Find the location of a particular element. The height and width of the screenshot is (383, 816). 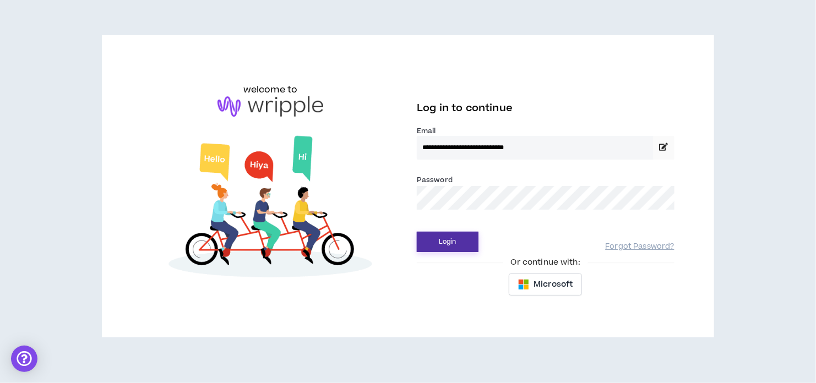

span: Or continue with: is located at coordinates (546, 263).